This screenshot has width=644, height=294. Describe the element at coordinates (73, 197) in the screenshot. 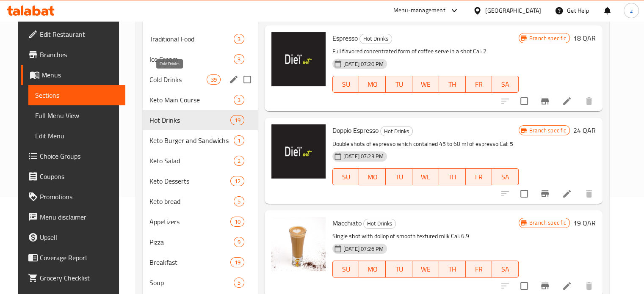

I see `a: Promotions` at that location.